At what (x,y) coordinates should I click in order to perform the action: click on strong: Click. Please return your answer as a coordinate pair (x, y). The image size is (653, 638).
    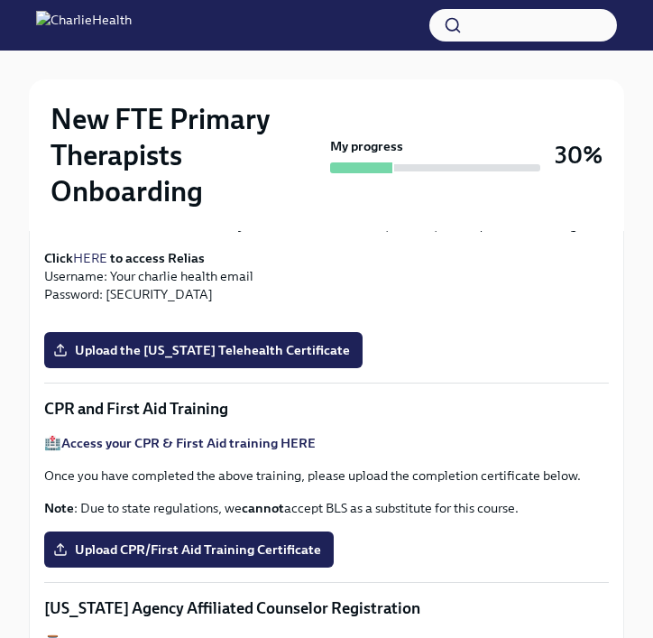
    Looking at the image, I should click on (59, 258).